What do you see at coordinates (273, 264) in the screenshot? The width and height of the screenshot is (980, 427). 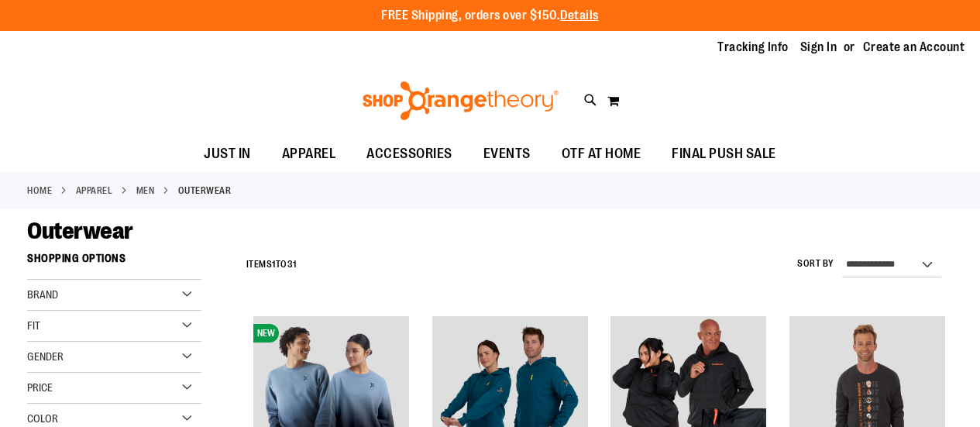 I see `span: 1` at bounding box center [273, 264].